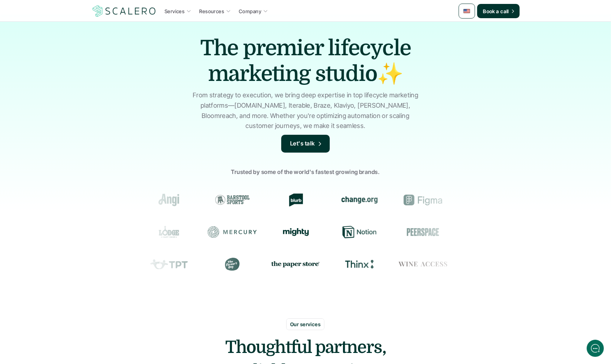  Describe the element at coordinates (306, 110) in the screenshot. I see `p: From strategy to execution, we bring deep expertise in top lifecycle marketing platforms—[DOMAIN_...` at that location.